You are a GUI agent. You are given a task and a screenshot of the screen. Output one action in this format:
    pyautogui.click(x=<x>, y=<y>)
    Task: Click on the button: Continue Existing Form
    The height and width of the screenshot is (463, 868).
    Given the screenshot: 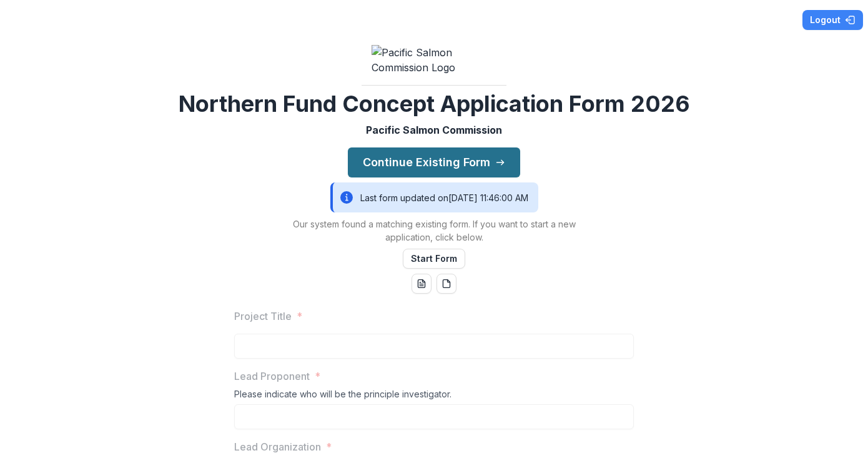 What is the action you would take?
    pyautogui.click(x=434, y=163)
    